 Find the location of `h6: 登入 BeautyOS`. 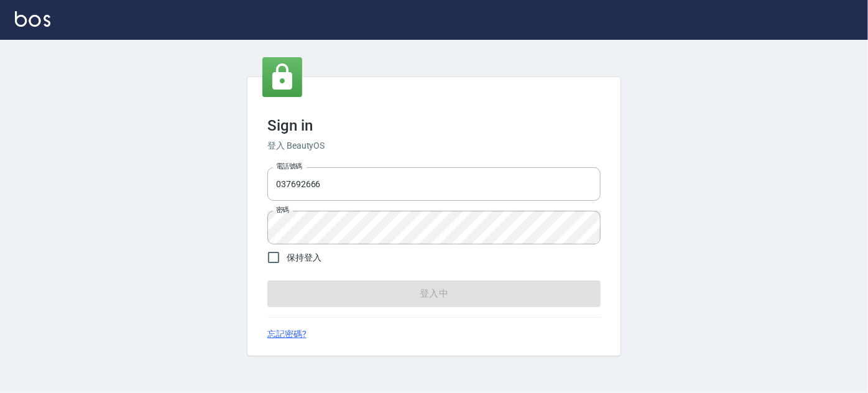

h6: 登入 BeautyOS is located at coordinates (434, 145).